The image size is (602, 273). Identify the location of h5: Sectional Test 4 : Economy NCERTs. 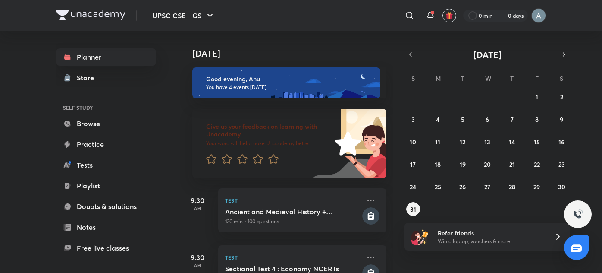
(293, 268).